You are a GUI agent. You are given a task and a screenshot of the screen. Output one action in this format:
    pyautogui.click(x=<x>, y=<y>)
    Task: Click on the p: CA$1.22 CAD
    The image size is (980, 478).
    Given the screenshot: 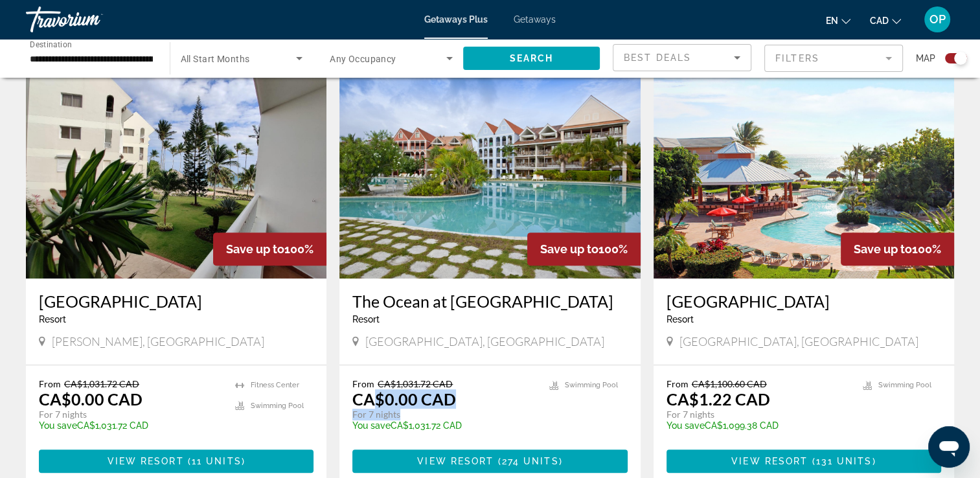 What is the action you would take?
    pyautogui.click(x=718, y=399)
    